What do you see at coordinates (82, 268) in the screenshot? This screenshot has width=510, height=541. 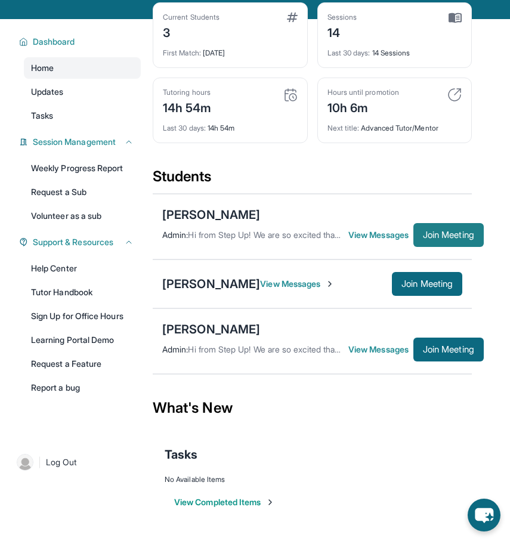 I see `a: Help Center` at bounding box center [82, 268].